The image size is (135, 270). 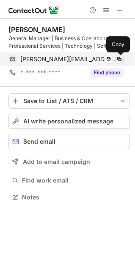 I want to click on div: Save to List / ATS / CRM, so click(x=69, y=101).